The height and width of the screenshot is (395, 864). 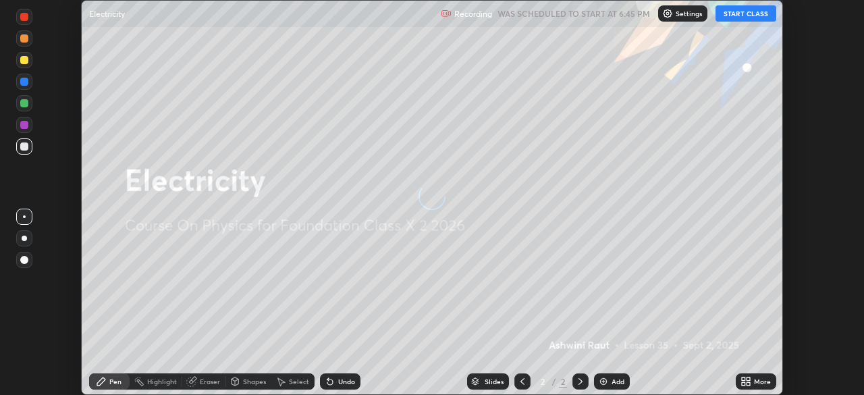 I want to click on div: Highlight, so click(x=162, y=381).